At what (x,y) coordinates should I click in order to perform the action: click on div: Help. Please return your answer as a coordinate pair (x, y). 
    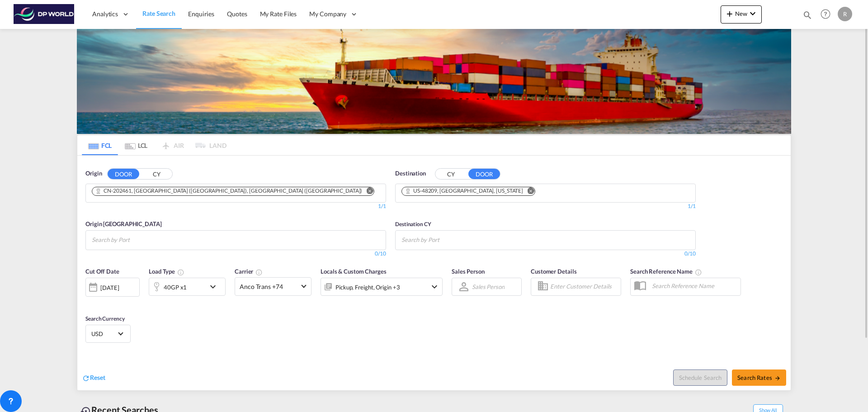
    Looking at the image, I should click on (828, 15).